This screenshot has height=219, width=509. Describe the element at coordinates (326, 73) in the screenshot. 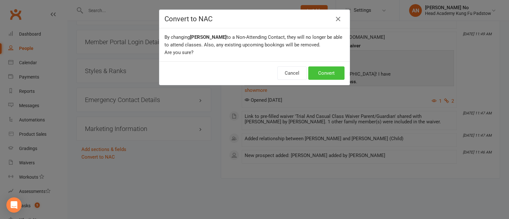

I see `button: Convert` at that location.